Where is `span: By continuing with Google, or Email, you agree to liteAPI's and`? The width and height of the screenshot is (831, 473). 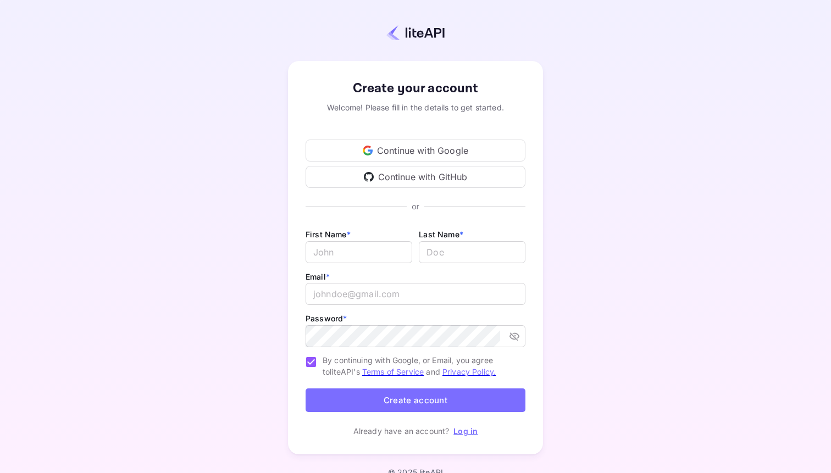 span: By continuing with Google, or Email, you agree to liteAPI's and is located at coordinates (419, 366).